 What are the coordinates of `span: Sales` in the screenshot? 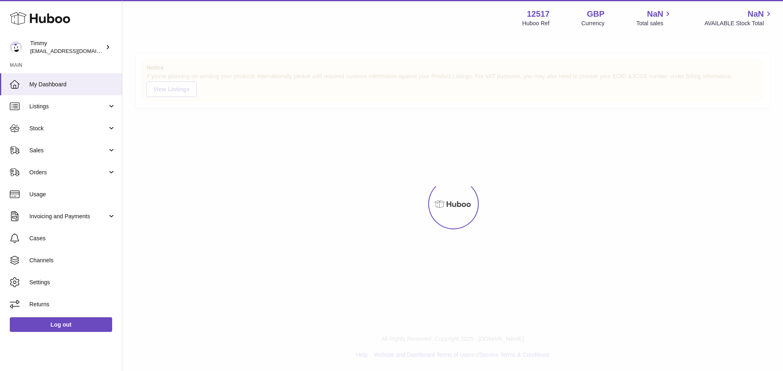 It's located at (68, 150).